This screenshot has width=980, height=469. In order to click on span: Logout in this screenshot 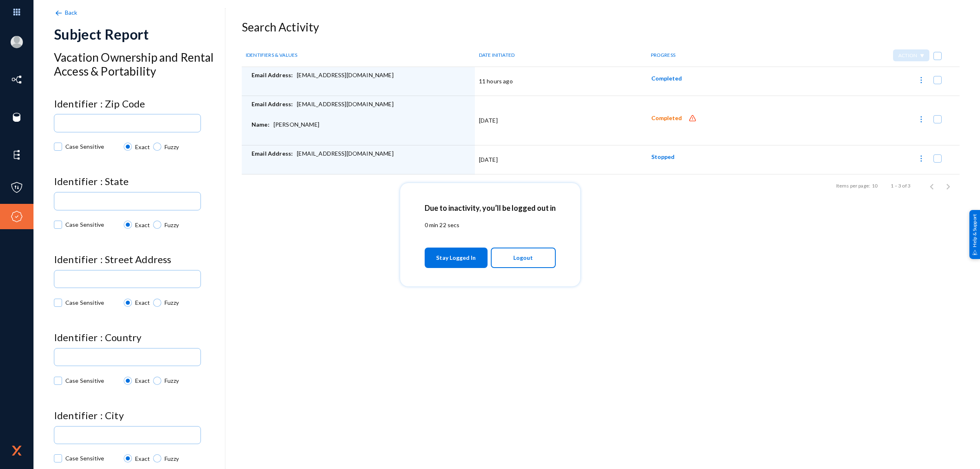, I will do `click(523, 258)`.